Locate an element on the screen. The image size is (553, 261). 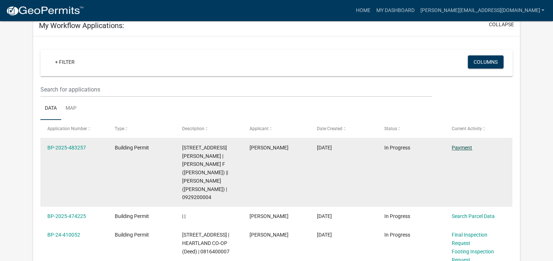
a: + Filter is located at coordinates (65, 62).